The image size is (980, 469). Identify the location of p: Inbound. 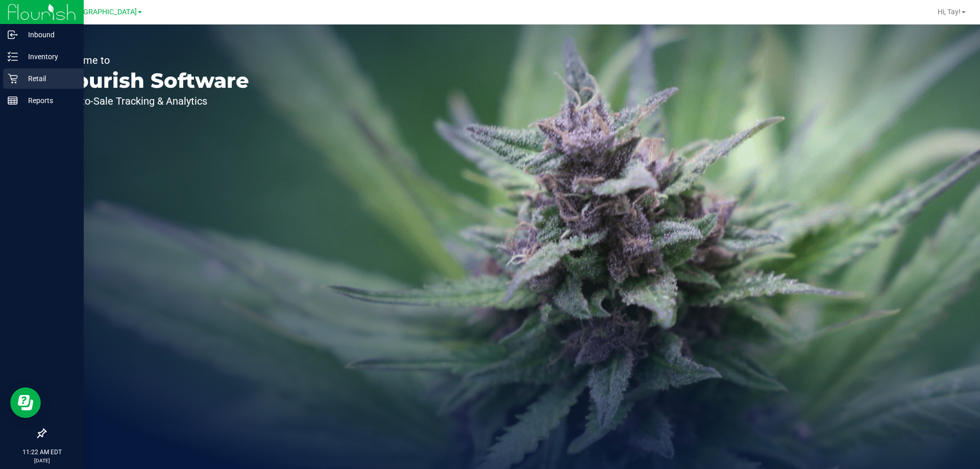
(48, 35).